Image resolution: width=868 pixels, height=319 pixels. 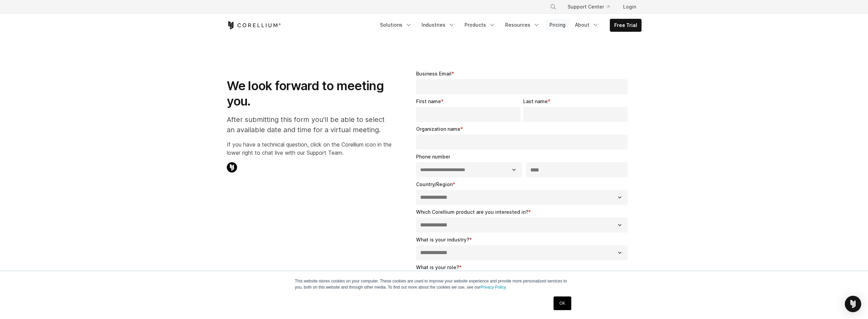 What do you see at coordinates (438, 129) in the screenshot?
I see `span: Organization name` at bounding box center [438, 129].